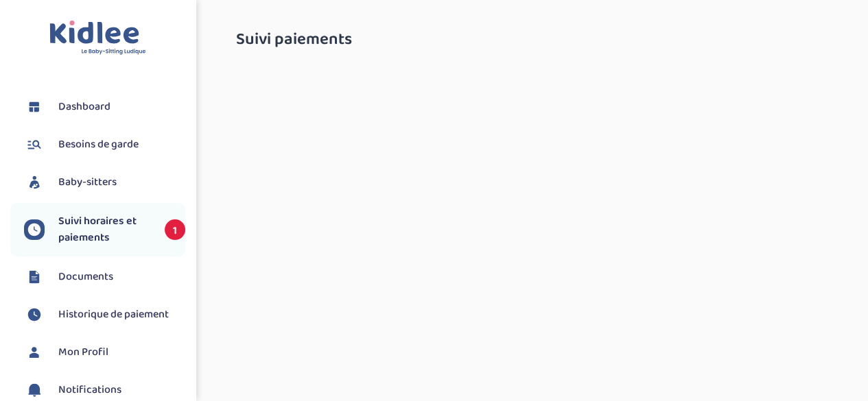 The height and width of the screenshot is (401, 868). What do you see at coordinates (85, 107) in the screenshot?
I see `span: Dashboard` at bounding box center [85, 107].